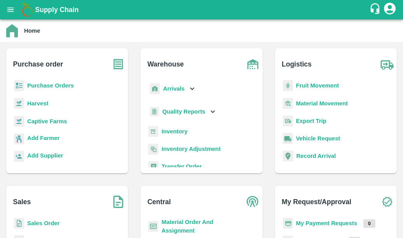  What do you see at coordinates (311, 121) in the screenshot?
I see `b: Export Trip` at bounding box center [311, 121].